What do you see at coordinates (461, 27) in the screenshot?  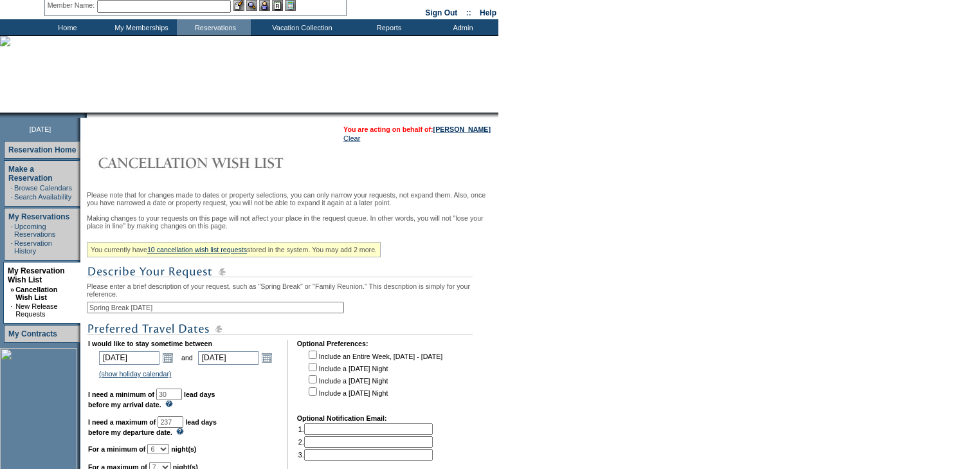 I see `td: Admin` at bounding box center [461, 27].